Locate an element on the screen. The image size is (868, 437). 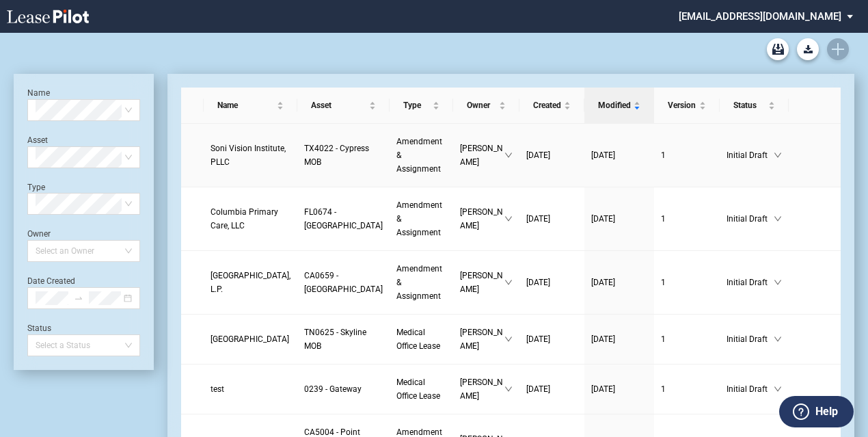
span: Columbia Primary Care, LLC is located at coordinates (244, 219).